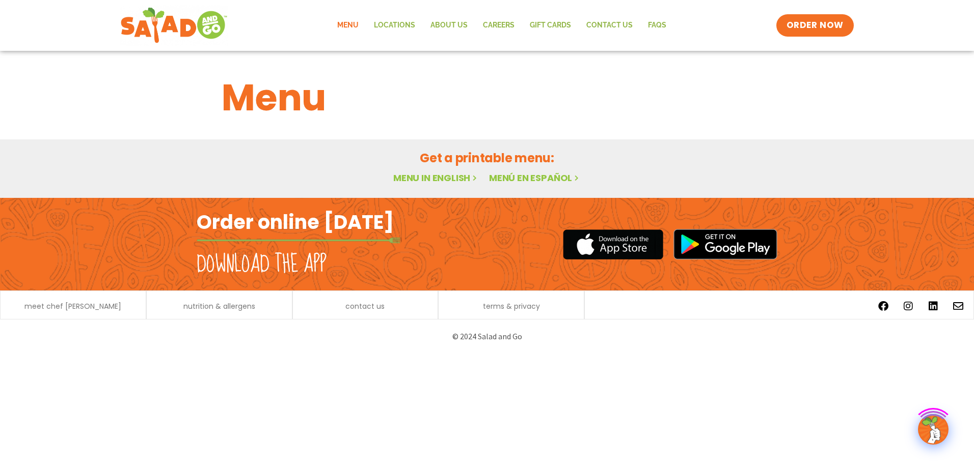 Image resolution: width=974 pixels, height=470 pixels. What do you see at coordinates (394, 25) in the screenshot?
I see `a: Locations` at bounding box center [394, 25].